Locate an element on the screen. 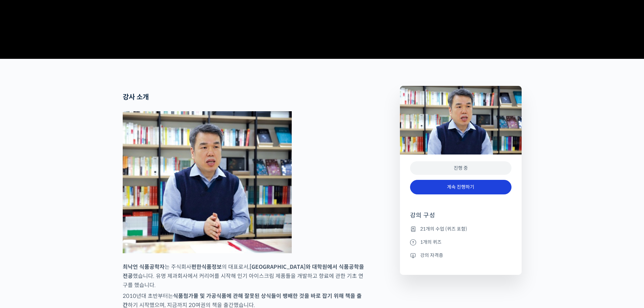 The height and width of the screenshot is (308, 644). li: 21개의 수업 (퀴즈 포함) is located at coordinates (461, 229).